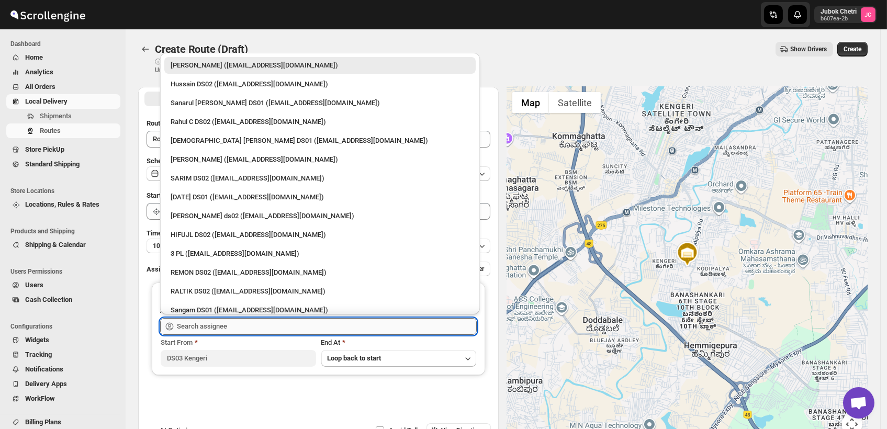 The height and width of the screenshot is (429, 887). Describe the element at coordinates (320, 234) in the screenshot. I see `li: HIFUJL DS02 (cepali9173@intady.com)` at that location.